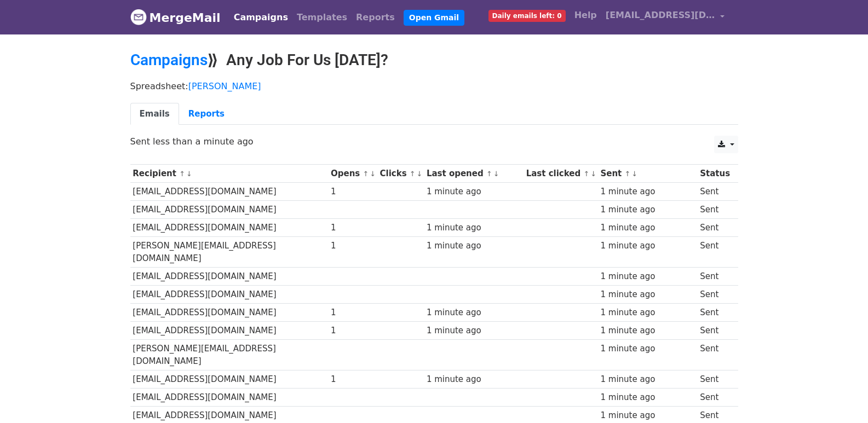 This screenshot has height=423, width=868. What do you see at coordinates (561, 174) in the screenshot?
I see `th: Last clicked` at bounding box center [561, 174].